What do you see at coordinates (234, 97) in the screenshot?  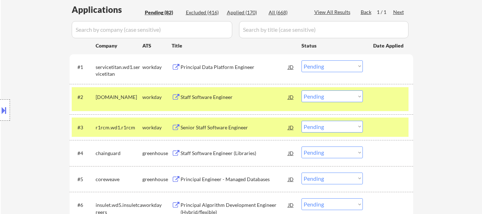 I see `div: Staff Software Engineer` at bounding box center [234, 97].